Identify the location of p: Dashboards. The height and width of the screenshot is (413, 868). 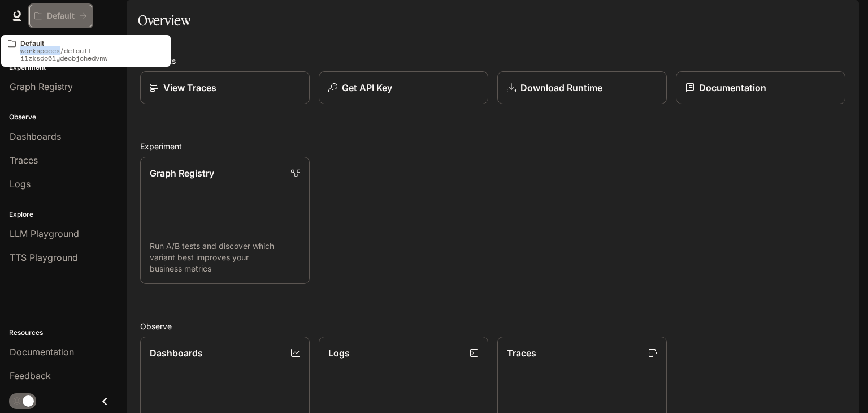
(176, 353).